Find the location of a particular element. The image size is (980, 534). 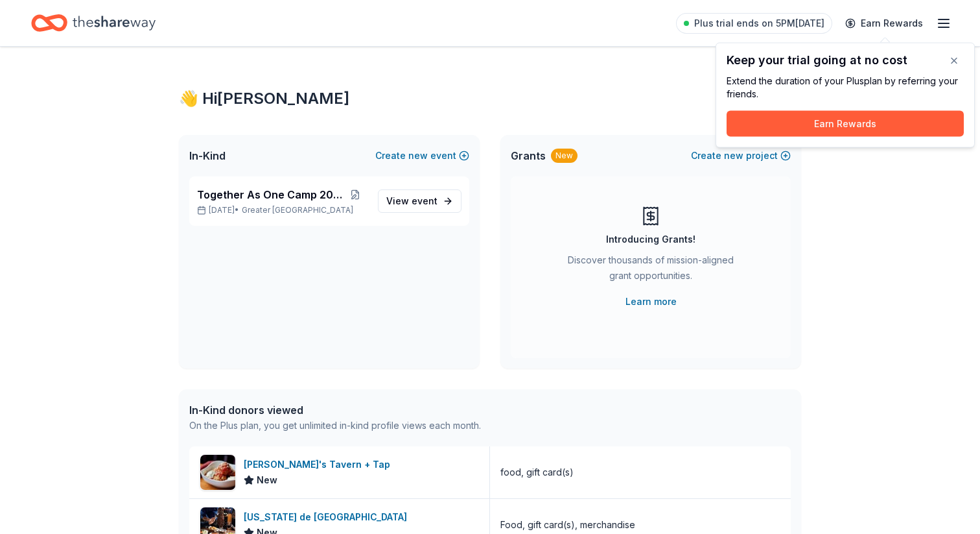

span: Grants is located at coordinates (529, 156).